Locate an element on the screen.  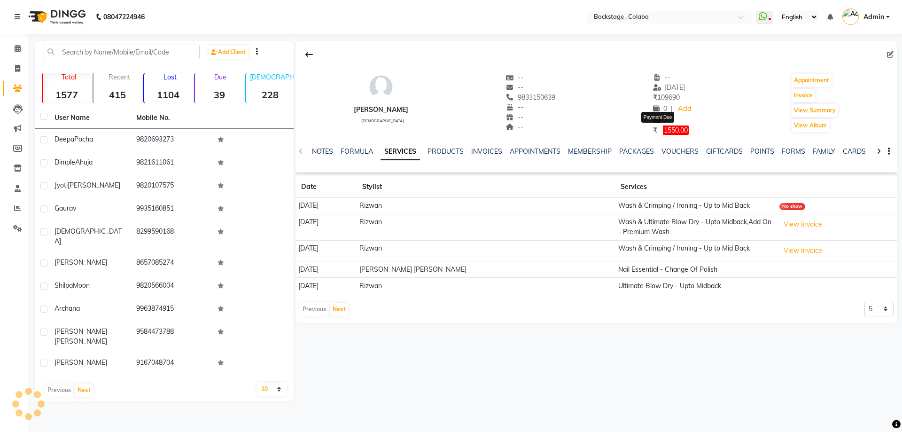
a: APPOINTMENTS is located at coordinates (535, 151).